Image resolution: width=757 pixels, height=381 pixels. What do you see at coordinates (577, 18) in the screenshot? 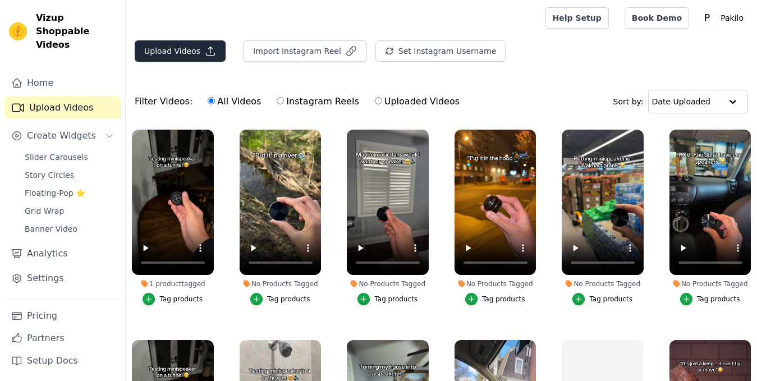
I see `a: Help Setup` at bounding box center [577, 18].